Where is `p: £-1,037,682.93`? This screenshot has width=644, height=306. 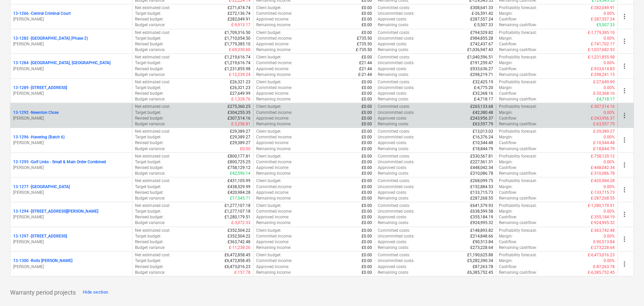 p: £-1,037,682.93 is located at coordinates (602, 50).